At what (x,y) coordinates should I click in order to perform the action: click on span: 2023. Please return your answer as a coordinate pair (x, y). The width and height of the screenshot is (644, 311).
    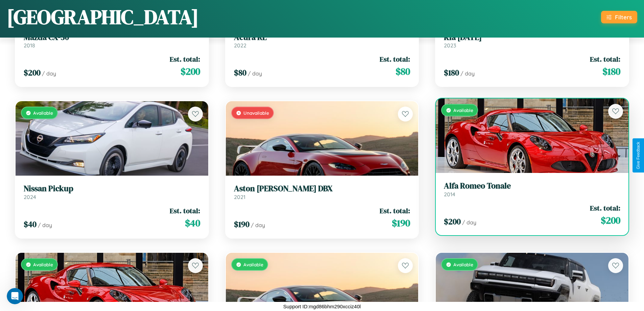
    Looking at the image, I should click on (450, 45).